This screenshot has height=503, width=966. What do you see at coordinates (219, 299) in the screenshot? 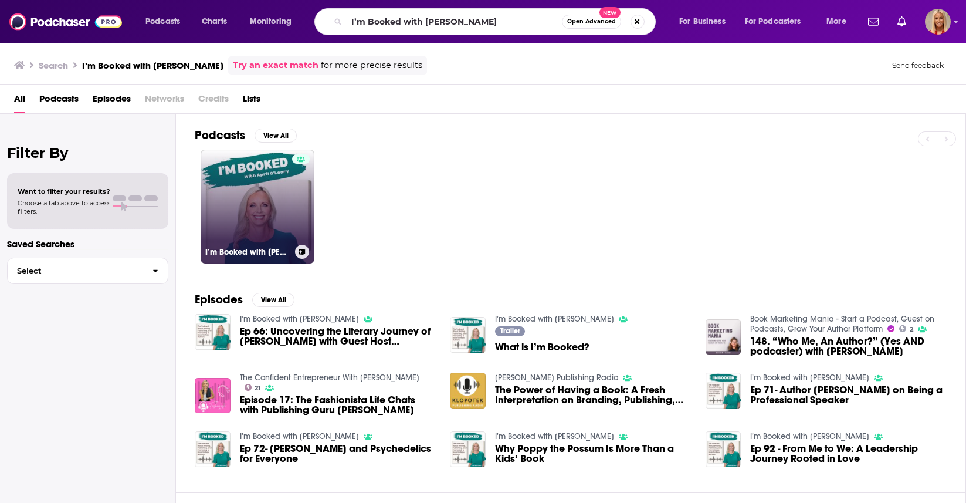
I see `h2: Episodes` at bounding box center [219, 299].